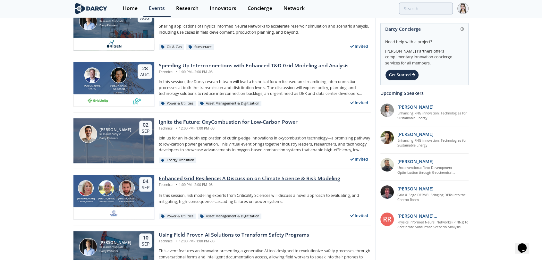 The height and width of the screenshot is (260, 542). Describe the element at coordinates (187, 8) in the screenshot. I see `div: Research` at that location.